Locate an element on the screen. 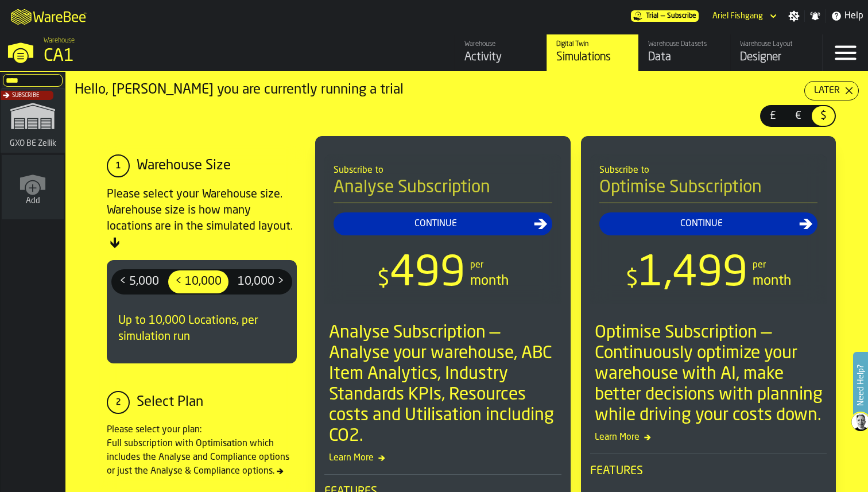 Image resolution: width=868 pixels, height=492 pixels. div: Select Plan is located at coordinates (170, 402).